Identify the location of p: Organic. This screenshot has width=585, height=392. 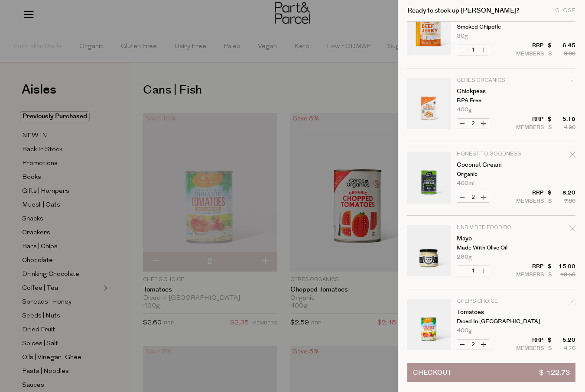
(490, 174).